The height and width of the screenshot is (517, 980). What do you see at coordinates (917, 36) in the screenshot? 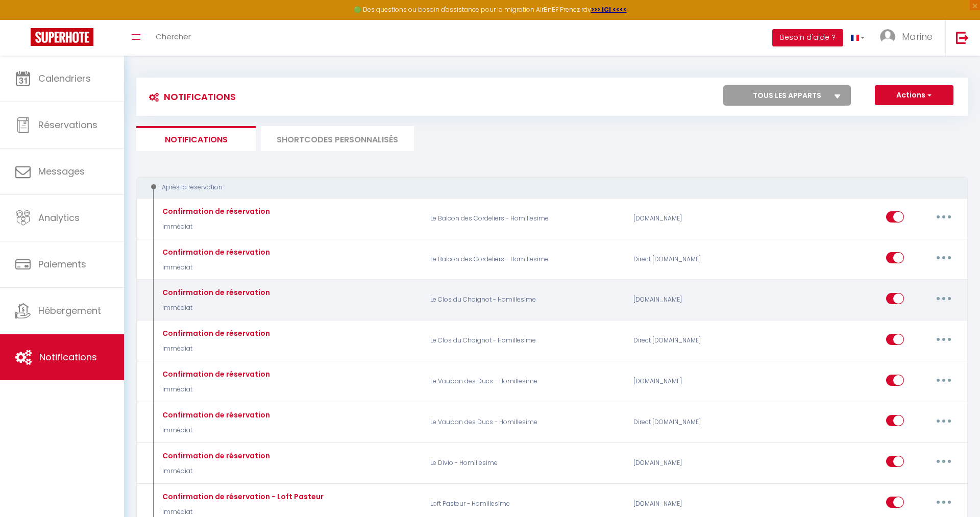
I see `span: Marine` at bounding box center [917, 36].